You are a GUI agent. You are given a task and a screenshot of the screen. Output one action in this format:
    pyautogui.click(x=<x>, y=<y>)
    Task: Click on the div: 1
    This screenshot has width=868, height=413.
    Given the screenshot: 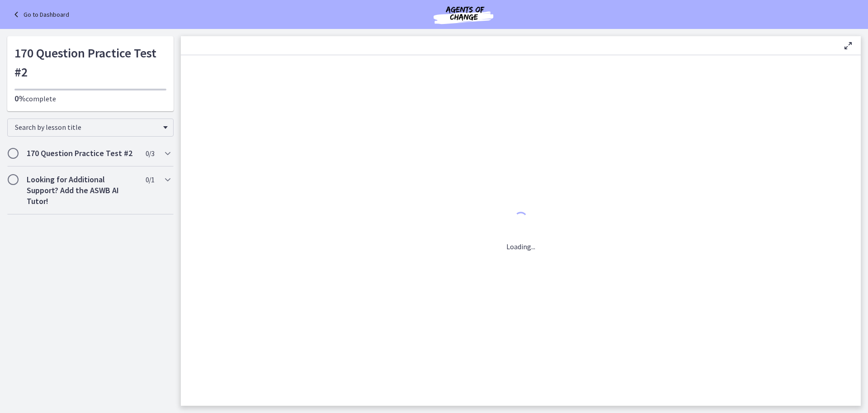 What is the action you would take?
    pyautogui.click(x=521, y=219)
    